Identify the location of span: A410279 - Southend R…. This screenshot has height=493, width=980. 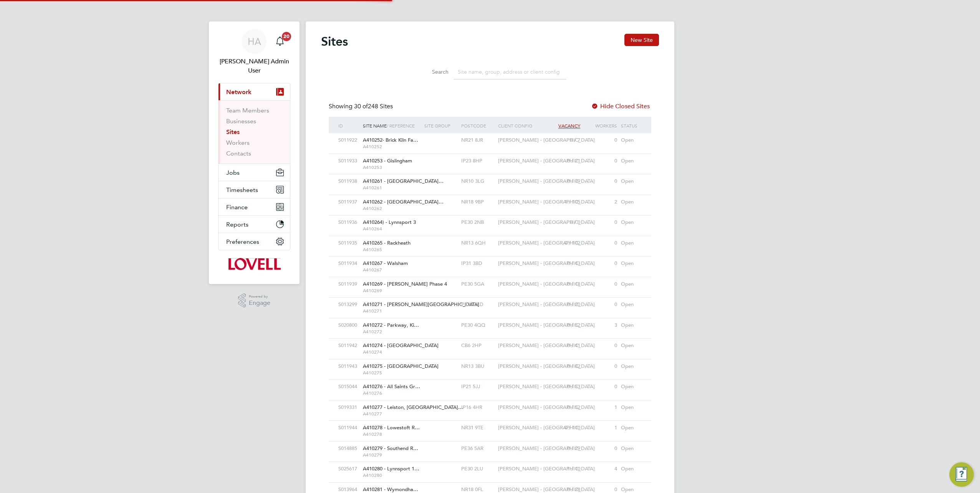
(390, 449).